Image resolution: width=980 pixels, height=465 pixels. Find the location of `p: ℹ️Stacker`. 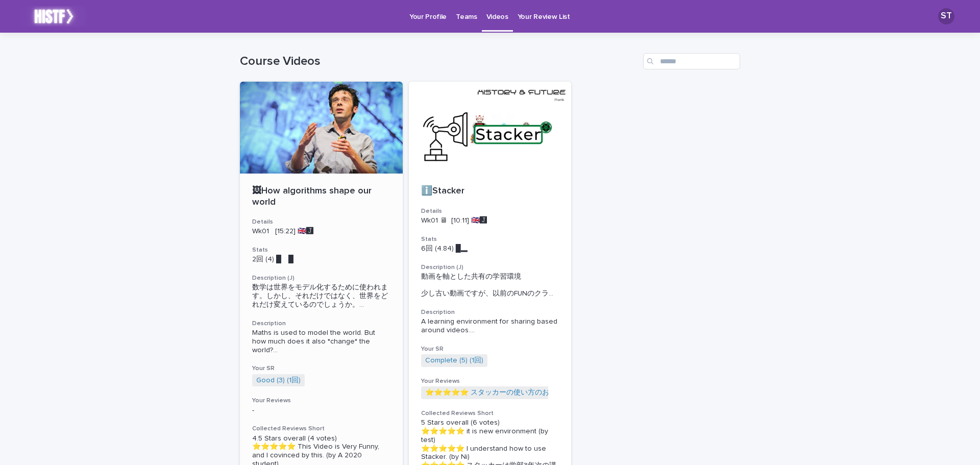

p: ℹ️Stacker is located at coordinates (490, 192).